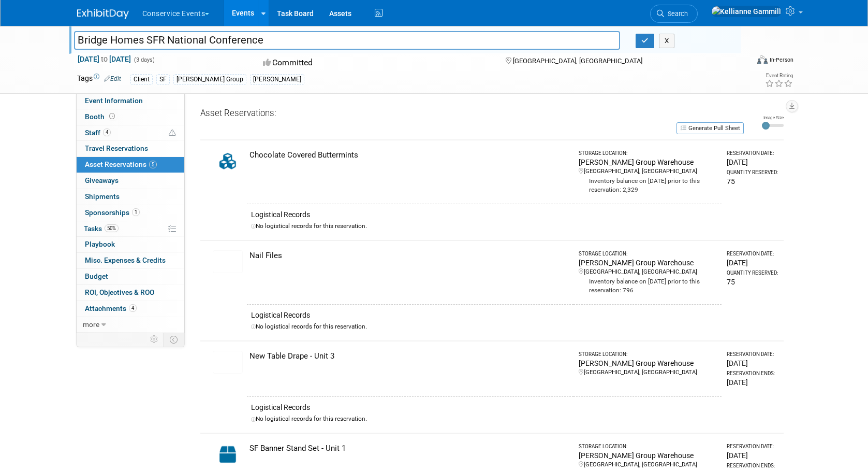 The width and height of the screenshot is (868, 470). I want to click on button: X, so click(667, 41).